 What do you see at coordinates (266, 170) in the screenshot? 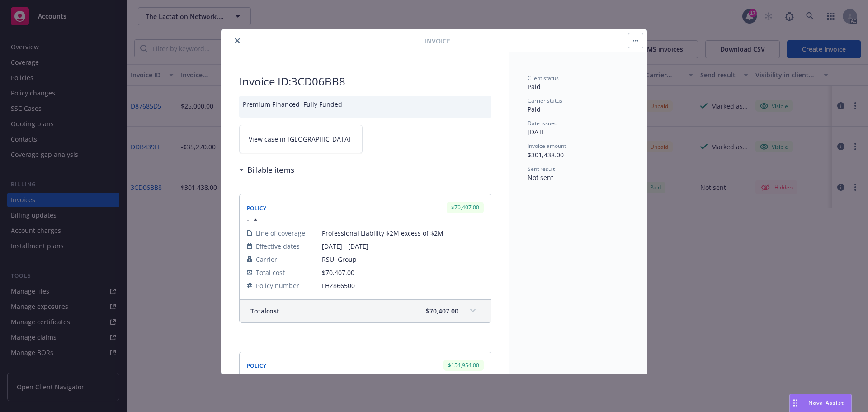
I see `div: Billable items` at bounding box center [266, 170].